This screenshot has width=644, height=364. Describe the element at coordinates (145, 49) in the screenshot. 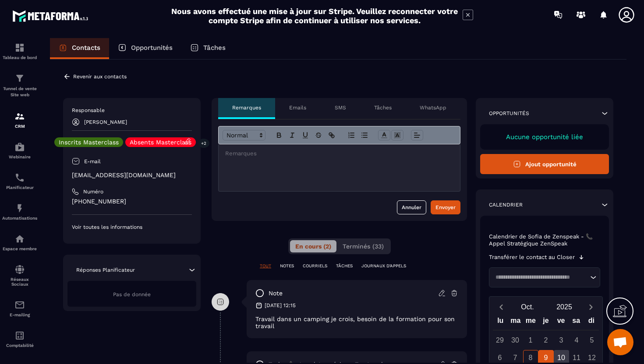

I see `a: Opportunités` at that location.